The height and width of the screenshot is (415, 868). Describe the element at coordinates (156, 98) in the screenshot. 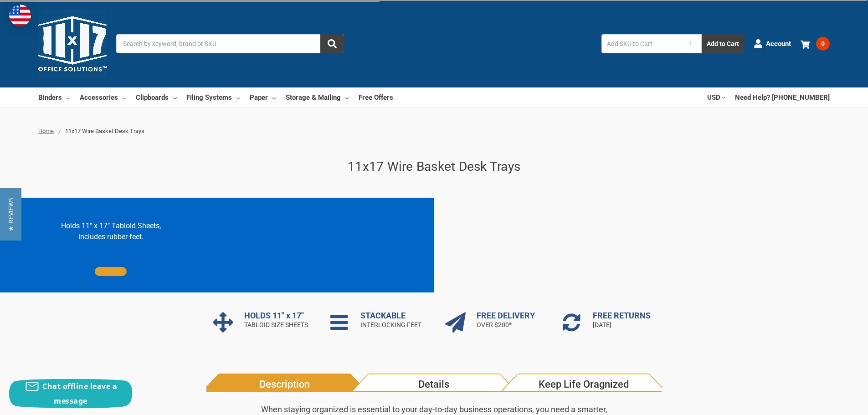

I see `a: Clipboards` at that location.